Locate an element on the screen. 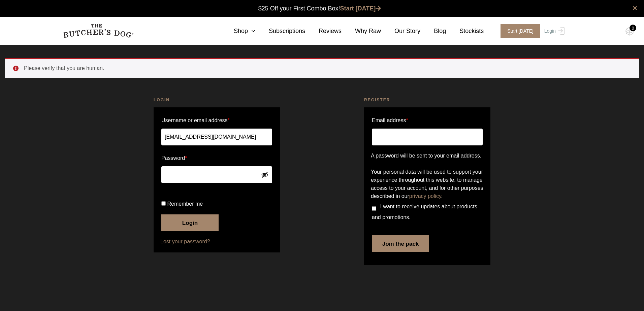  span: Remember me is located at coordinates (185, 203).